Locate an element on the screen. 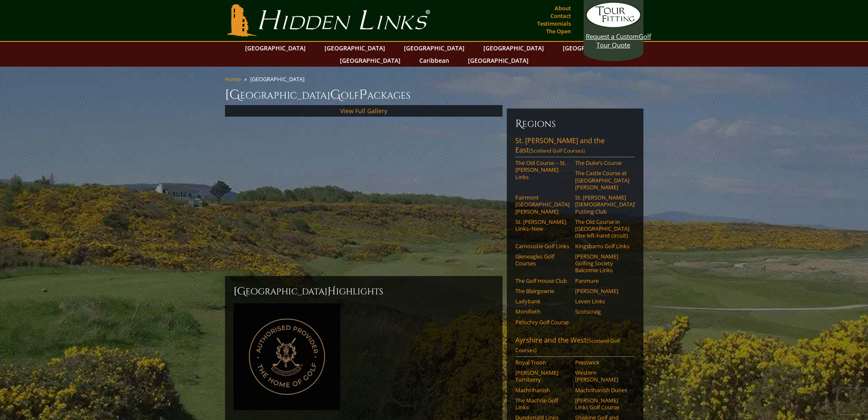 The width and height of the screenshot is (868, 420). a: View Full Gallery is located at coordinates (364, 110).